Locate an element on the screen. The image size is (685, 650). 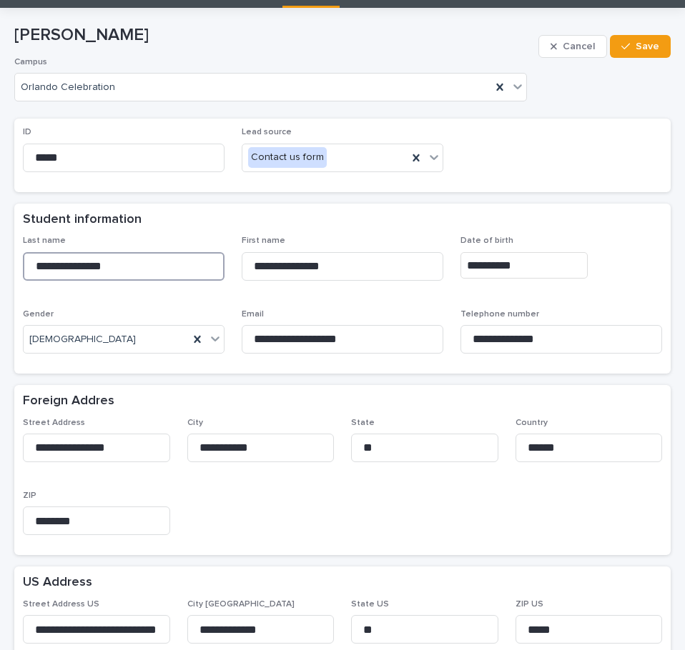
span: Orlando Celebration is located at coordinates (68, 87).